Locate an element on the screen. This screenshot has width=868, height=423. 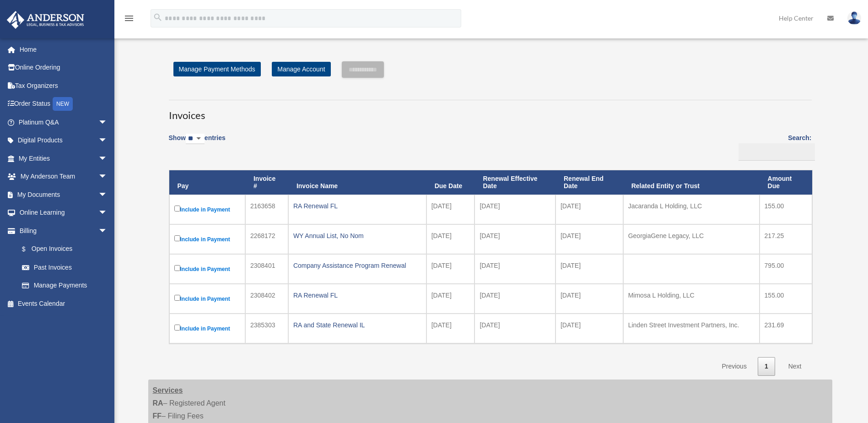
a: menu is located at coordinates (129, 20).